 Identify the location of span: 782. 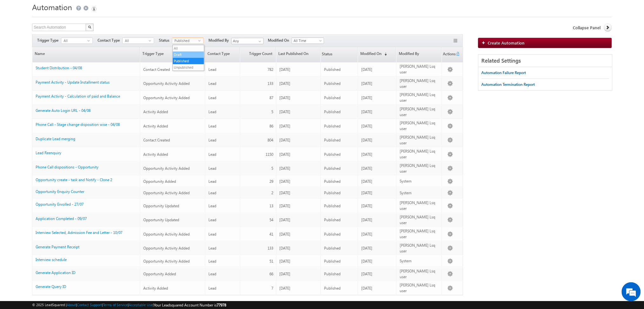
(271, 69).